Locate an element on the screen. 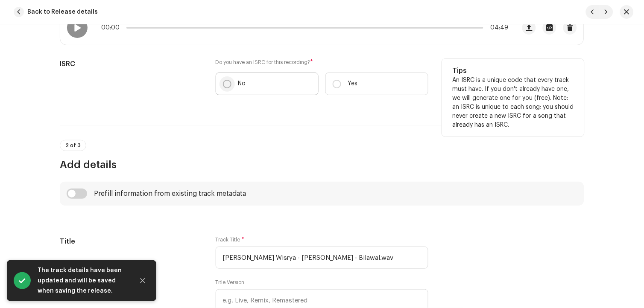  h5: Tips is located at coordinates (513, 71).